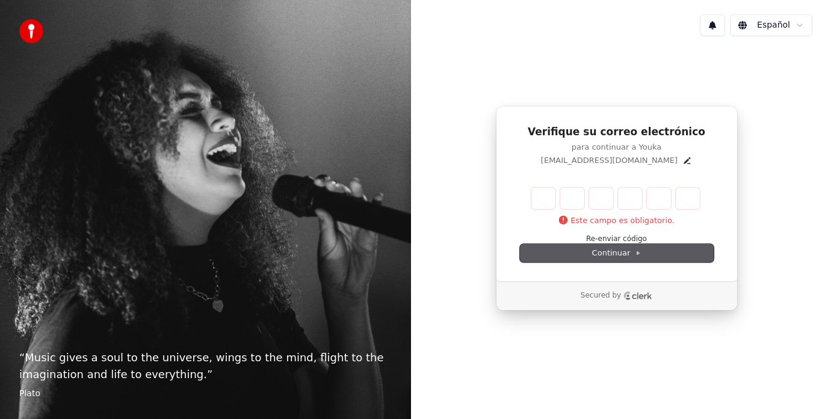 This screenshot has width=822, height=419. What do you see at coordinates (601, 296) in the screenshot?
I see `p: Secured by` at bounding box center [601, 296].